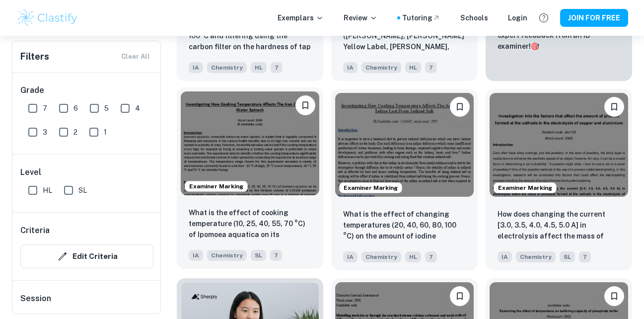 This screenshot has height=319, width=644. I want to click on img: Clastify logo, so click(48, 18).